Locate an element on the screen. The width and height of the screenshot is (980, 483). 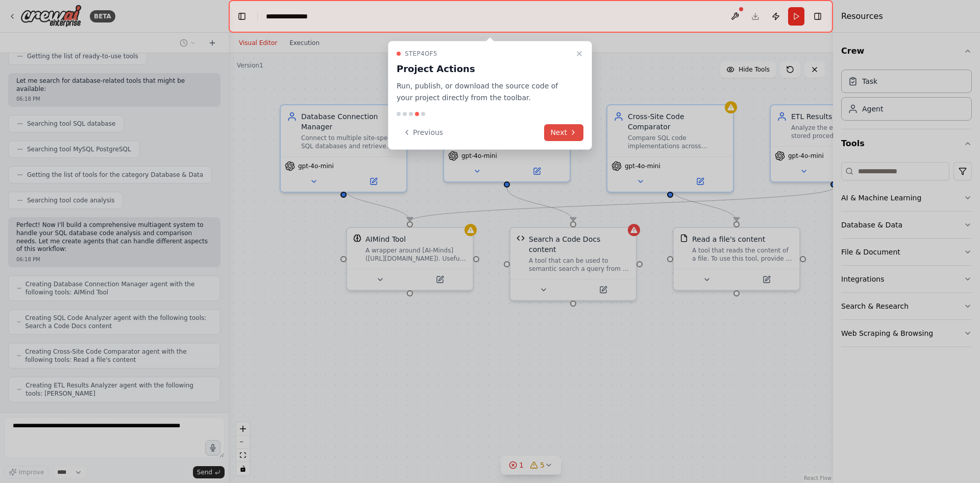
span: Step 4 of 5 is located at coordinates (421, 53).